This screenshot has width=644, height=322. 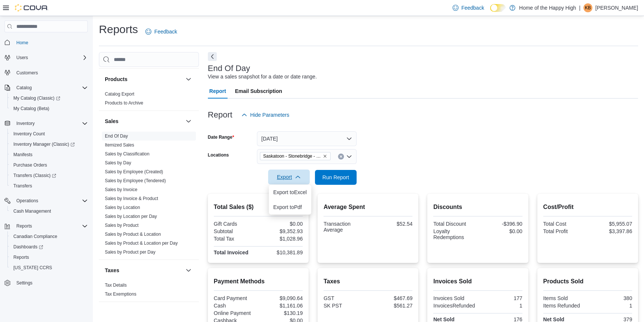 What do you see at coordinates (345, 306) in the screenshot?
I see `div: SK PST` at bounding box center [345, 306].